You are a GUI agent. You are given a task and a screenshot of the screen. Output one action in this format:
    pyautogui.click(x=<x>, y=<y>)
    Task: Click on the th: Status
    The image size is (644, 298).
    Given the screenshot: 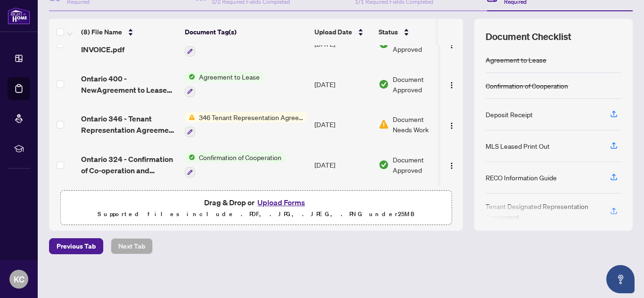 What is the action you would take?
    pyautogui.click(x=415, y=32)
    